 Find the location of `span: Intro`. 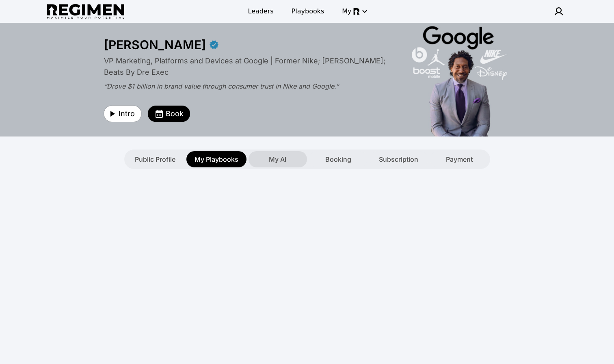

span: Intro is located at coordinates (127, 114).